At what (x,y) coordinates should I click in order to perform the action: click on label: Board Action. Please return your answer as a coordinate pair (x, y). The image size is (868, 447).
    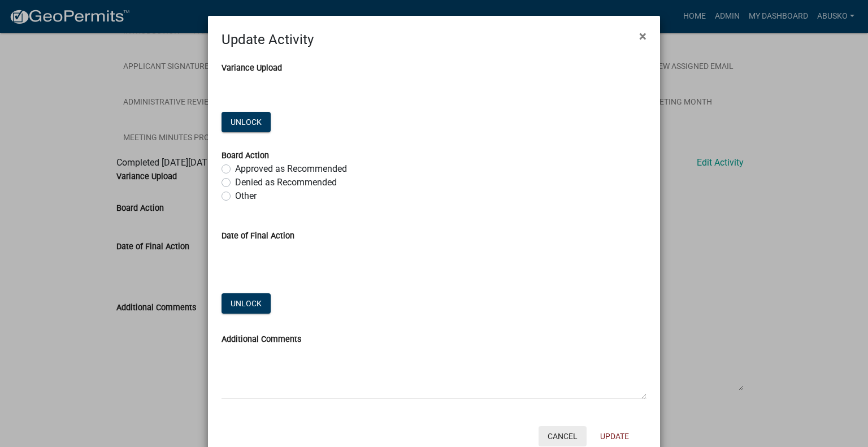
    Looking at the image, I should click on (245, 156).